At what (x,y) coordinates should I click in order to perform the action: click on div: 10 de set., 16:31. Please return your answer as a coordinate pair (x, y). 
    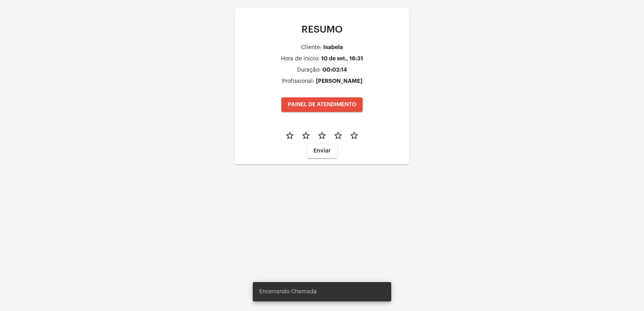
    Looking at the image, I should click on (342, 58).